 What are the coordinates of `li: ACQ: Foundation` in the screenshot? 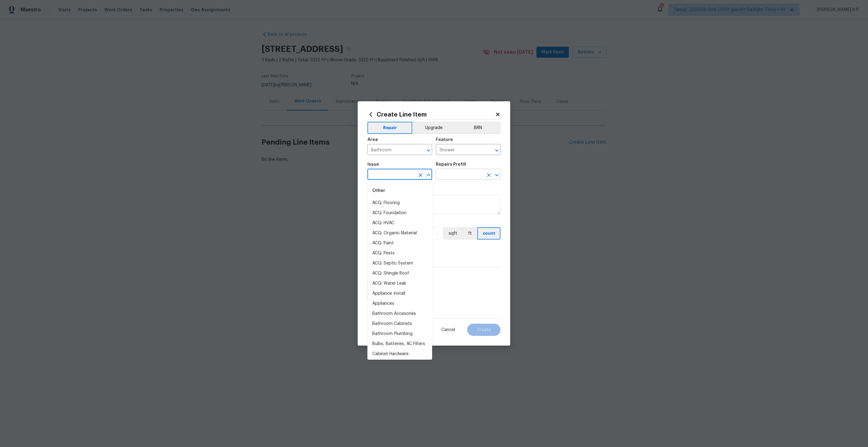 It's located at (400, 213).